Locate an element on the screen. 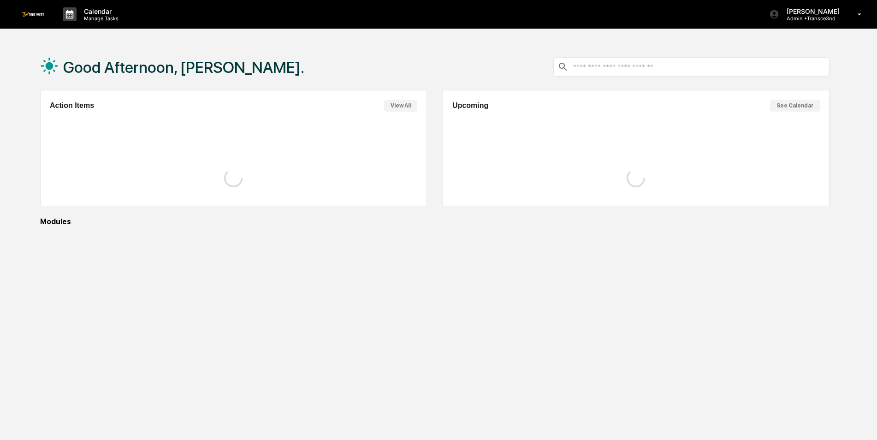 Image resolution: width=877 pixels, height=440 pixels. img: logo is located at coordinates (33, 14).